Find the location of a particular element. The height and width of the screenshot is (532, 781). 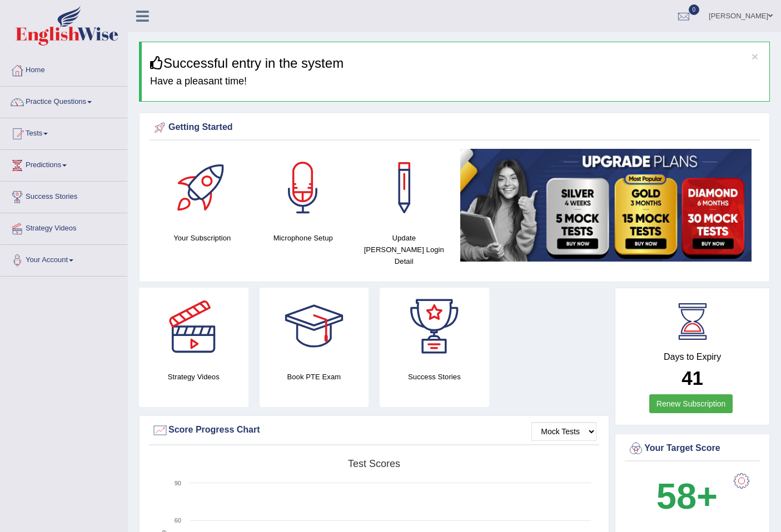

span: 0 is located at coordinates (694, 9).